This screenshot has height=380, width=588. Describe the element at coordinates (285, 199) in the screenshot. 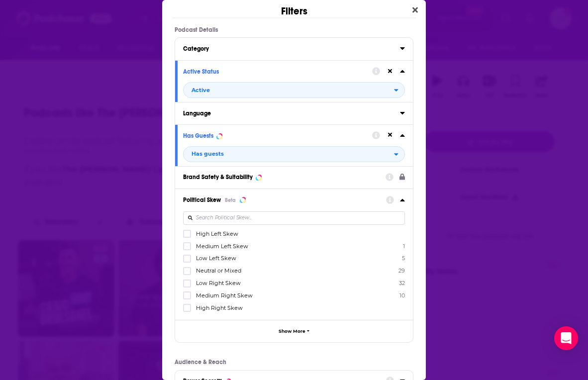

I see `button: Political SkewBeta` at that location.